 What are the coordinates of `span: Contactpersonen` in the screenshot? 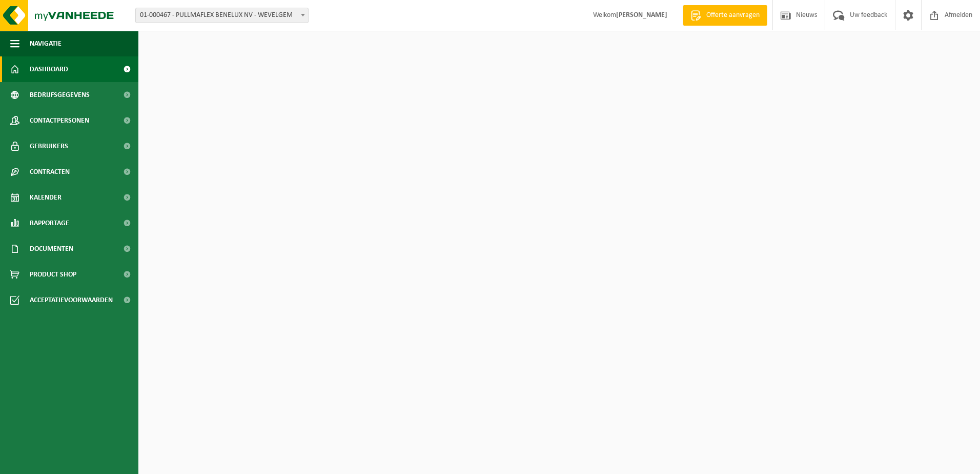 It's located at (60, 120).